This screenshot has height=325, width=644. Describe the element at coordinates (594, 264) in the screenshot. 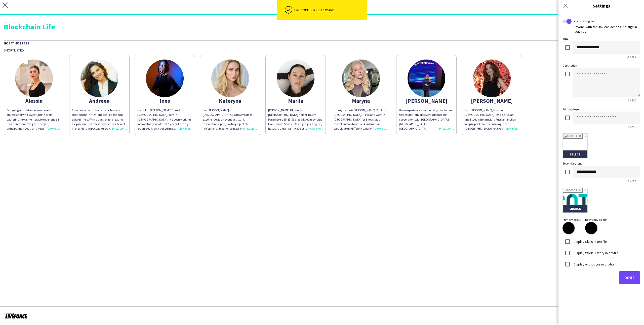

I see `label: Display Attributes in profile` at that location.